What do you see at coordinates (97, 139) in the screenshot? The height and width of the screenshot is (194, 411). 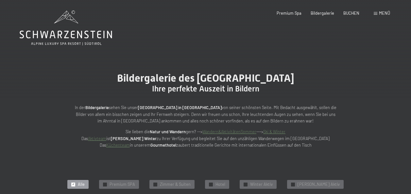 I see `a: Aktivteam` at bounding box center [97, 139].